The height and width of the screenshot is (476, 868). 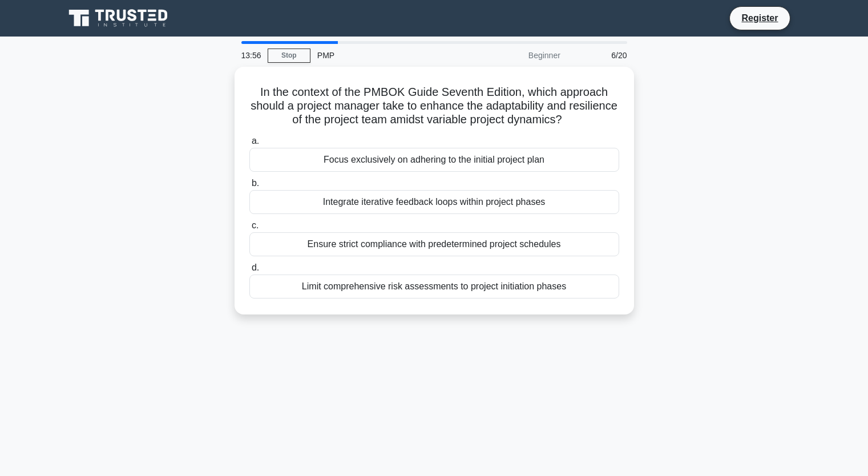 What do you see at coordinates (434, 286) in the screenshot?
I see `div: Limit comprehensive risk assessments to project initiation phases` at bounding box center [434, 286].